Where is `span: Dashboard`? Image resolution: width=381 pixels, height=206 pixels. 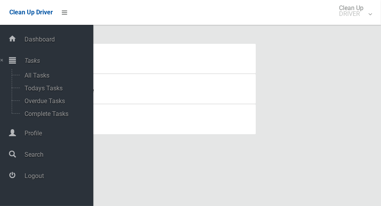 span: Dashboard is located at coordinates (57, 39).